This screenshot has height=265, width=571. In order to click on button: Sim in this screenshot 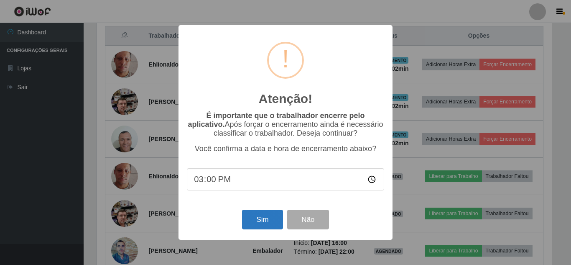, I will do `click(262, 219)`.